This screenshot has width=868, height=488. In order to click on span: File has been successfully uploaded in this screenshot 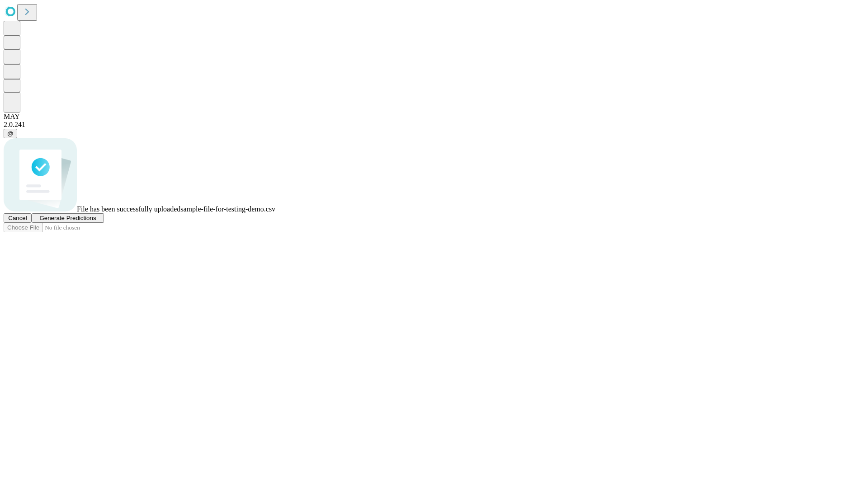, I will do `click(129, 209)`.